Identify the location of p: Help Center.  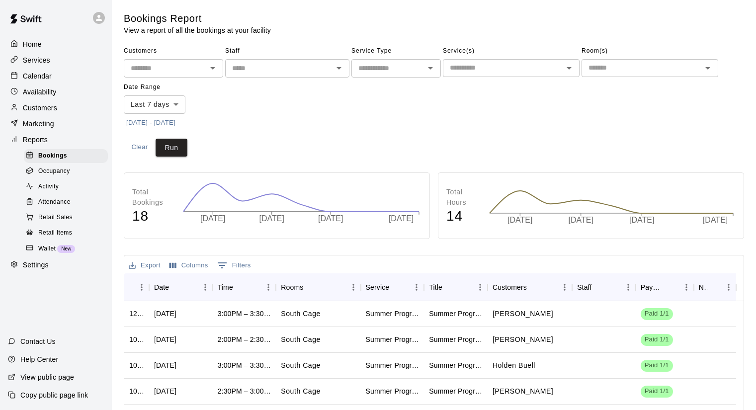
(39, 359).